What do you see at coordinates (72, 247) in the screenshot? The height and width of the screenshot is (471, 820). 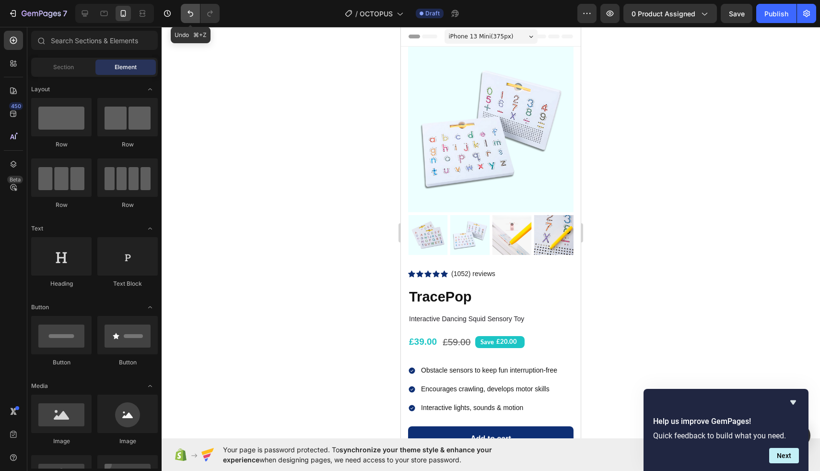 I see `p: (1052) reviews` at bounding box center [72, 247].